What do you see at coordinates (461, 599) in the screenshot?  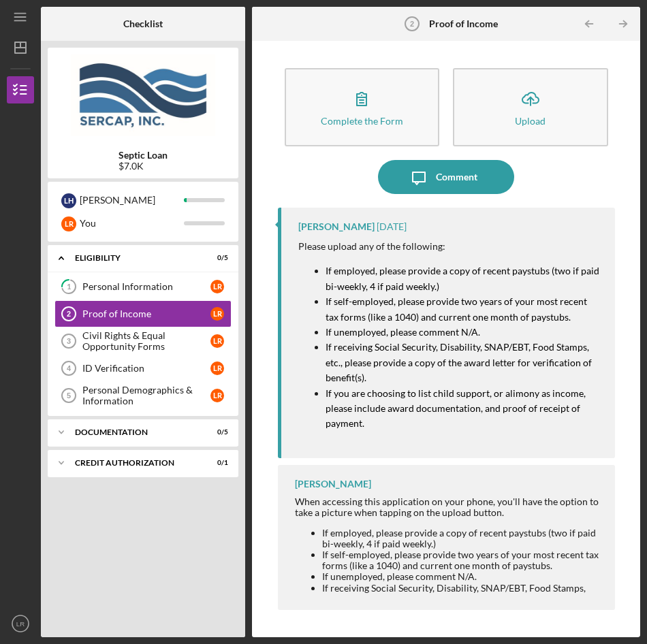 I see `li: If receiving Social Security, Disability, SNAP/EBT, Food Stamps, etc., please provide a copy of t...` at bounding box center [461, 599].